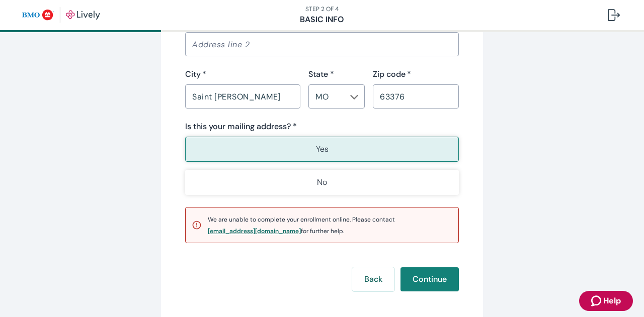  Describe the element at coordinates (354, 97) in the screenshot. I see `svg: Chevron icon` at that location.